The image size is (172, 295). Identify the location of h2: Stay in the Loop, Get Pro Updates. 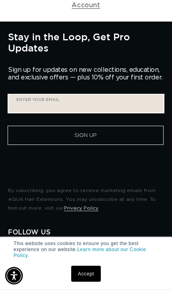
(86, 48).